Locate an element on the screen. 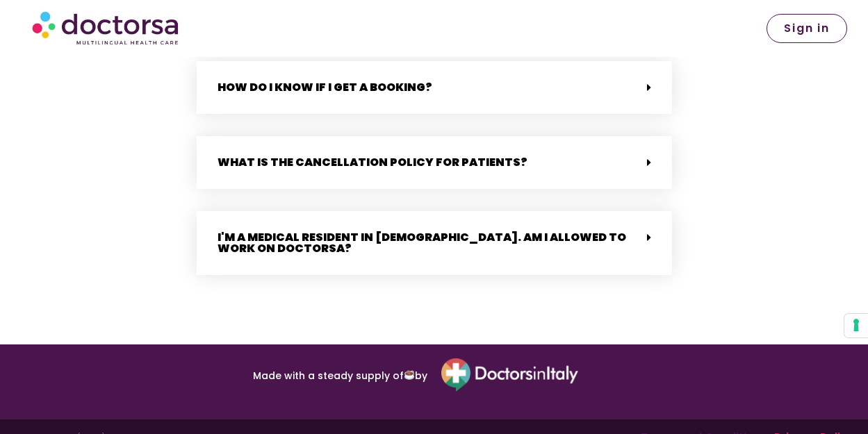 This screenshot has height=434, width=868. p: Made with a steady supply of by is located at coordinates (244, 375).